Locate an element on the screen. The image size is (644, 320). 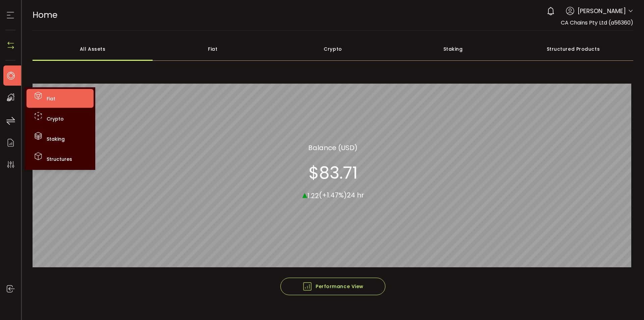
span: Fiat is located at coordinates (51, 99).